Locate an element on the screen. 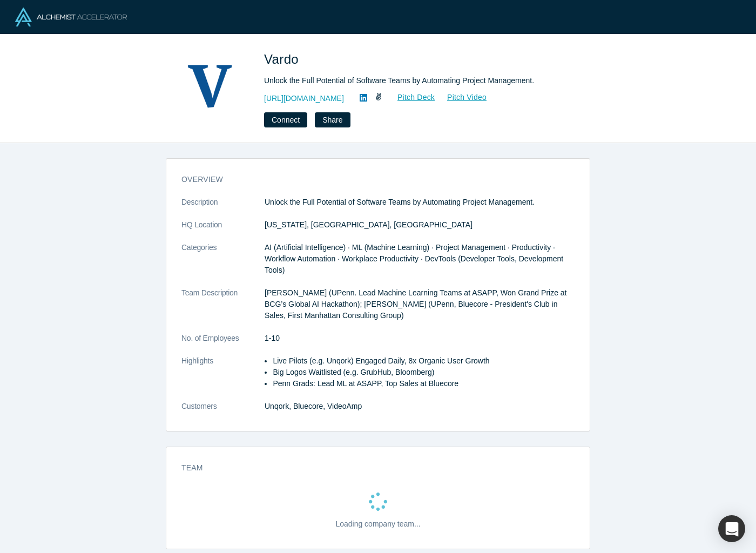 This screenshot has height=553, width=756. img: Vardo's Logo is located at coordinates (211, 87).